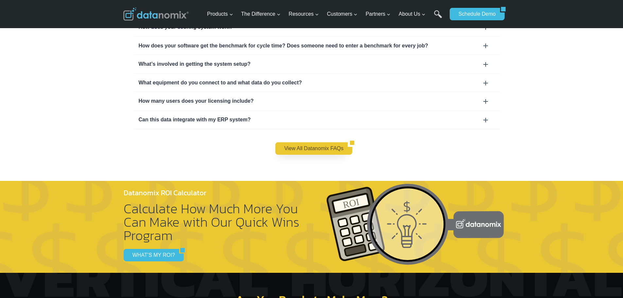 The width and height of the screenshot is (623, 298). What do you see at coordinates (158, 3) in the screenshot?
I see `span: Last Name` at bounding box center [158, 3].